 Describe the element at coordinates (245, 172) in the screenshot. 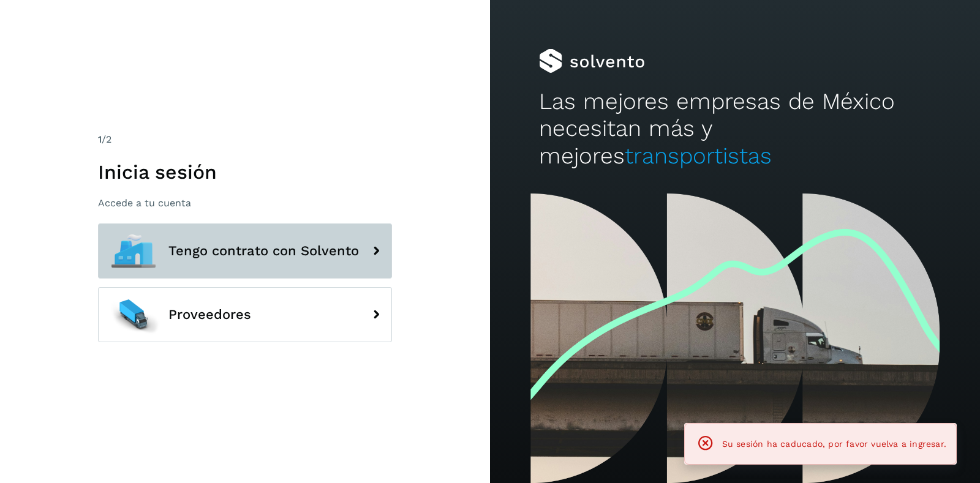

I see `h1: Inicia sesión` at that location.